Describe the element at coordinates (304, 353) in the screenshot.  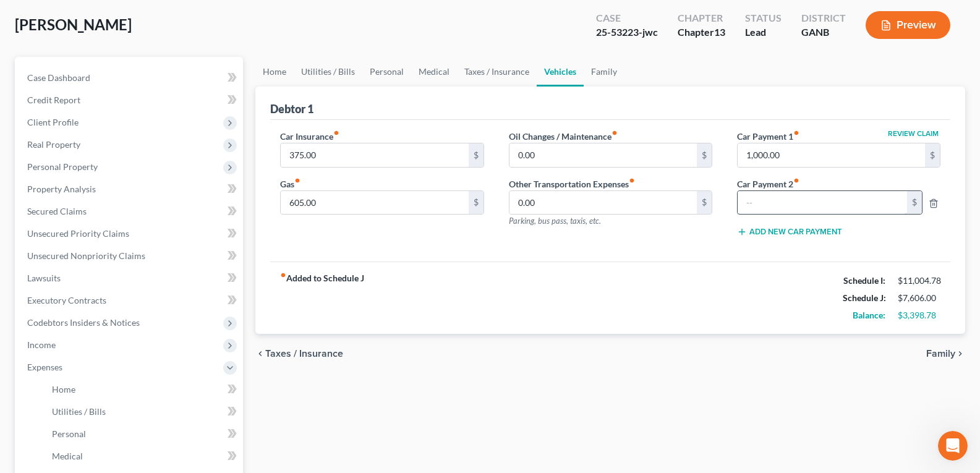
I see `span: Taxes / Insurance` at that location.